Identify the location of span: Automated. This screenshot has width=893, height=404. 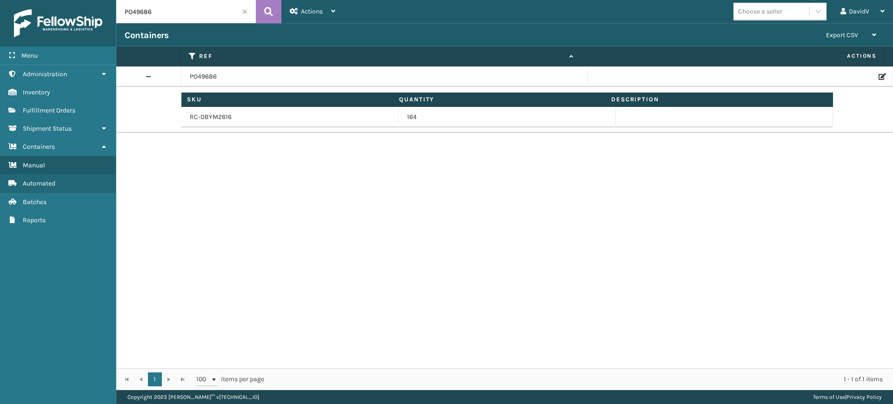
(39, 183).